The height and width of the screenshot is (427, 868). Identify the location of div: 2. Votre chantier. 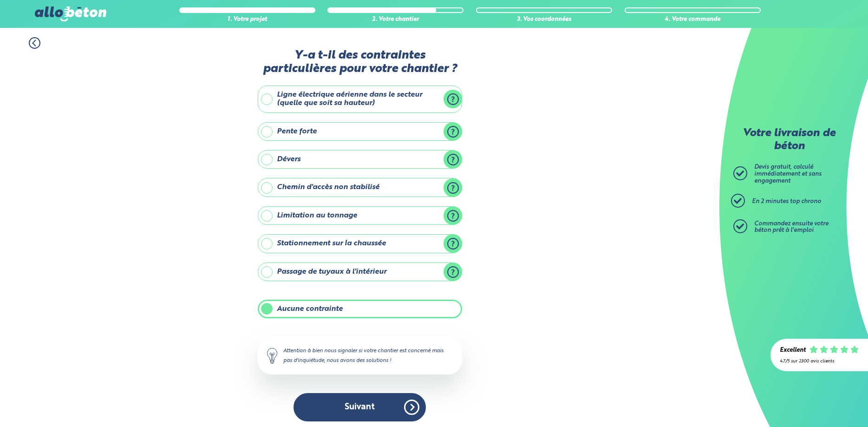
(395, 20).